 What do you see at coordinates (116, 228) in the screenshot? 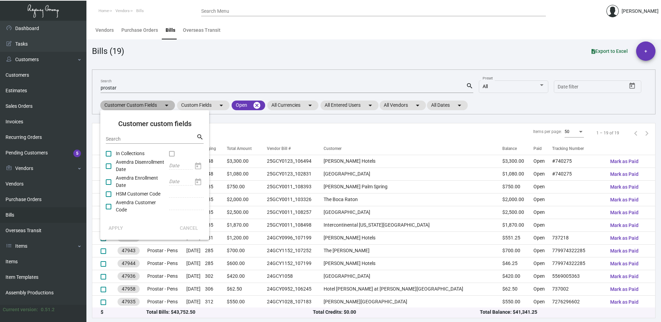
I see `button: APPLY` at bounding box center [116, 228].